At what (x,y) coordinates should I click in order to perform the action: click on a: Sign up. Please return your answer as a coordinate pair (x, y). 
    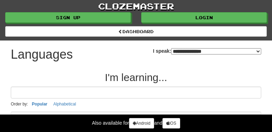
    Looking at the image, I should click on (68, 17).